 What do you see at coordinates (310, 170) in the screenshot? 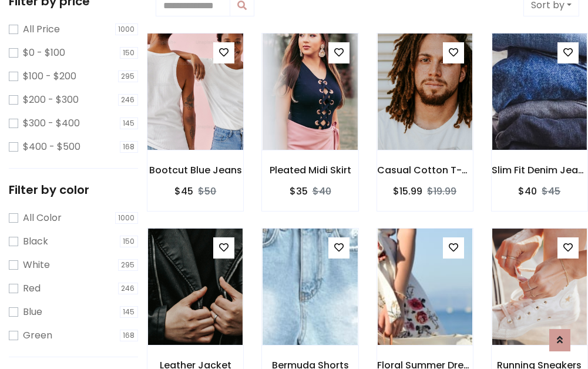
I see `h6: Pleated Midi Skirt` at bounding box center [310, 170].